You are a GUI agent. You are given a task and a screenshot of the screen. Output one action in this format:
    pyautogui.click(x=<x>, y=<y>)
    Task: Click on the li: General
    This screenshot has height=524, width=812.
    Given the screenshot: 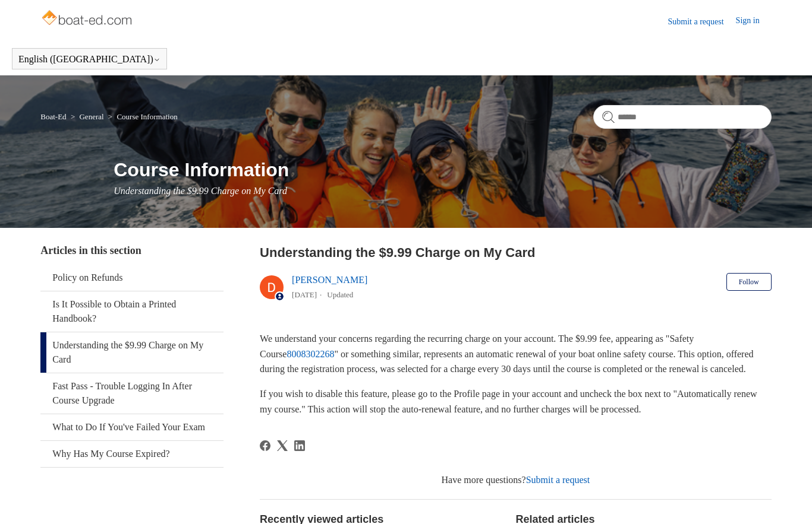 What is the action you would take?
    pyautogui.click(x=86, y=116)
    